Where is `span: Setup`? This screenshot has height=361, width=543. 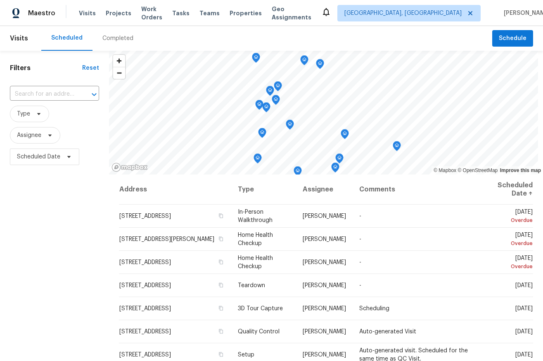 span: Setup is located at coordinates (246, 355).